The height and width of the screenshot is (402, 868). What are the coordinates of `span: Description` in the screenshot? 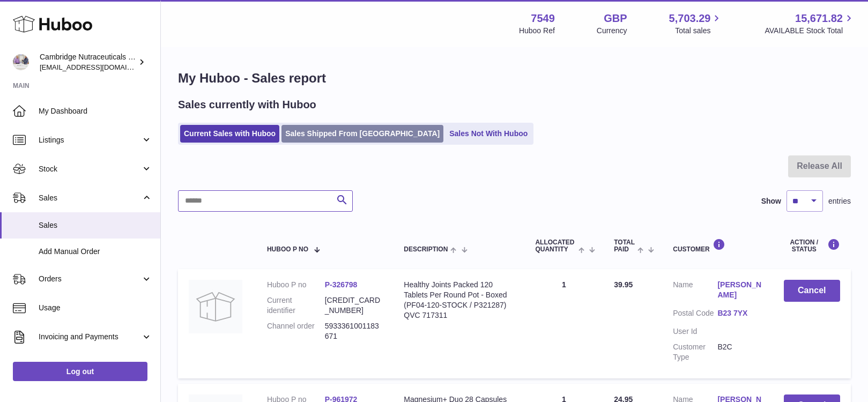 It's located at (426, 249).